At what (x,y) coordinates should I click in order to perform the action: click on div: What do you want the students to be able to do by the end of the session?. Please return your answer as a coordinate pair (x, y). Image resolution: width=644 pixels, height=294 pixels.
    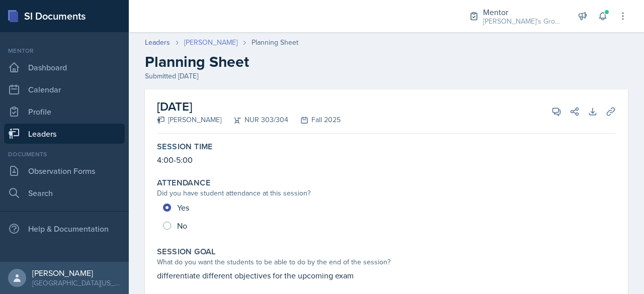
    Looking at the image, I should click on (386, 262).